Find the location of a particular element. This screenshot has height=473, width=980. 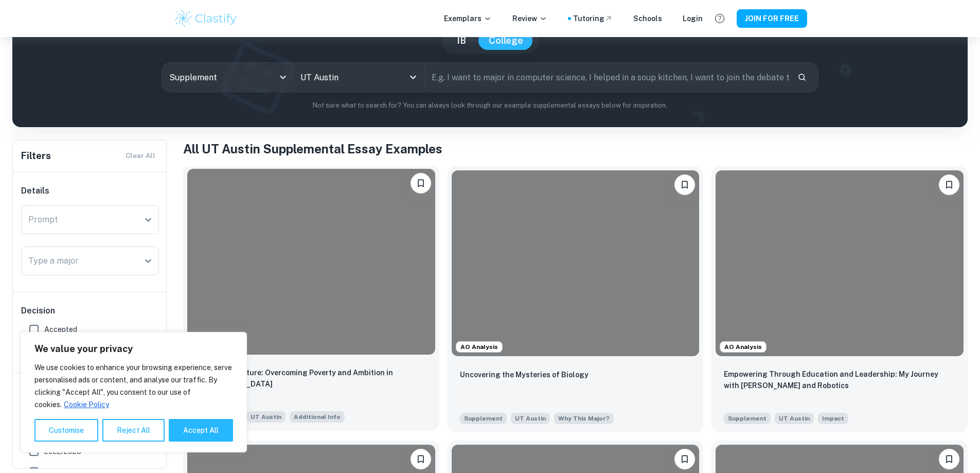

p: Seizing the Future: Overcoming Poverty and Ambition in America is located at coordinates (312, 378).